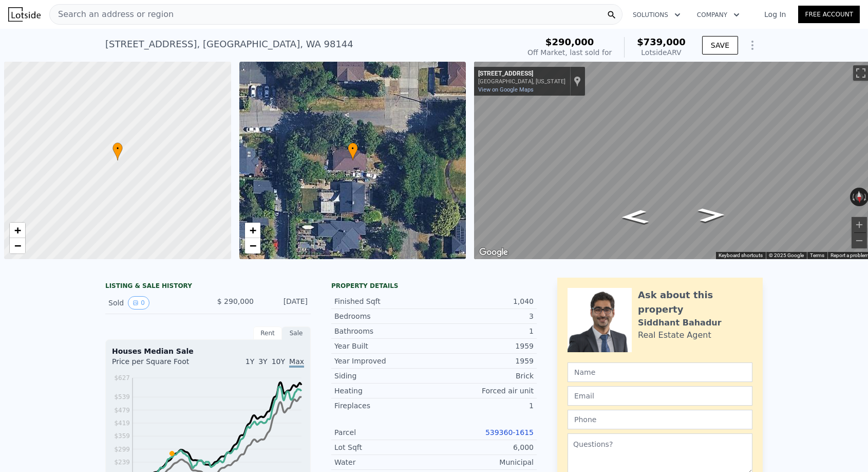  Describe the element at coordinates (122, 378) in the screenshot. I see `tspan: $627` at that location.